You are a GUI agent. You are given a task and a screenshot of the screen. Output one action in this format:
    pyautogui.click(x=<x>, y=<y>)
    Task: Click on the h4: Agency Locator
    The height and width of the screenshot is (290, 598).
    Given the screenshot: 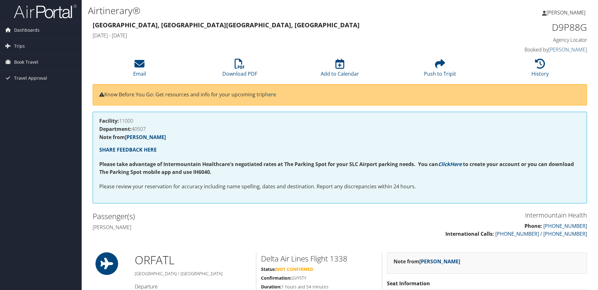 What is the action you would take?
    pyautogui.click(x=529, y=40)
    